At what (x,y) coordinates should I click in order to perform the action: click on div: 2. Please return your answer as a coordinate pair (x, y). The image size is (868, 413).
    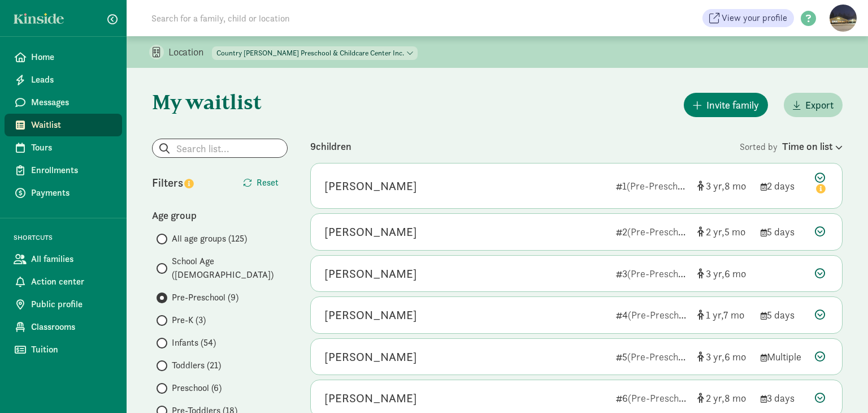
    Looking at the image, I should click on (653, 231).